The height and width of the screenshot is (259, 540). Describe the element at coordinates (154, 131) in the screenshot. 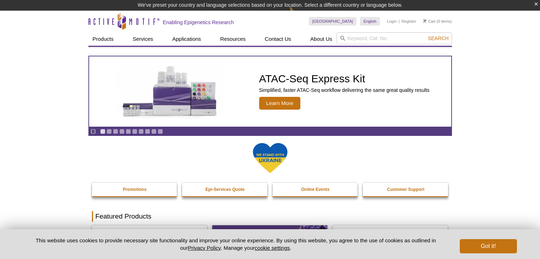

I see `a: Go to slide 9` at that location.